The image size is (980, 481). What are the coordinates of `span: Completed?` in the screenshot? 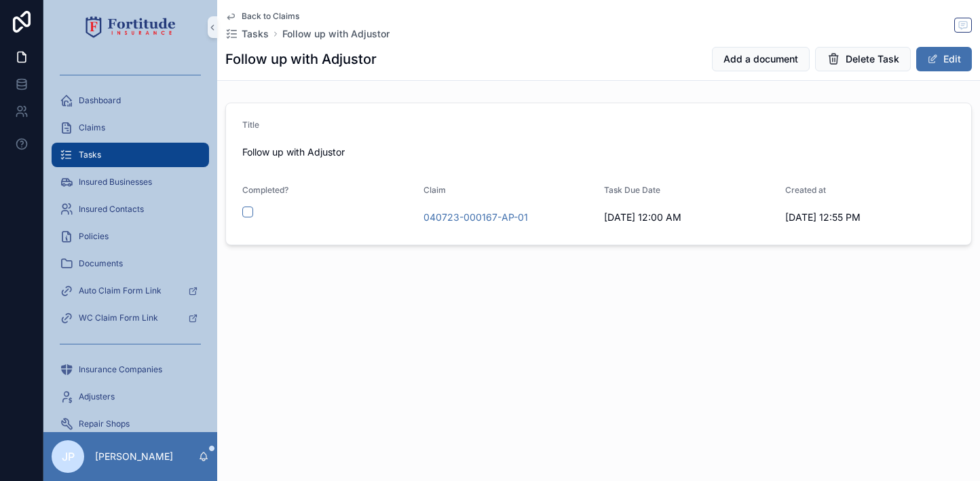 It's located at (265, 189).